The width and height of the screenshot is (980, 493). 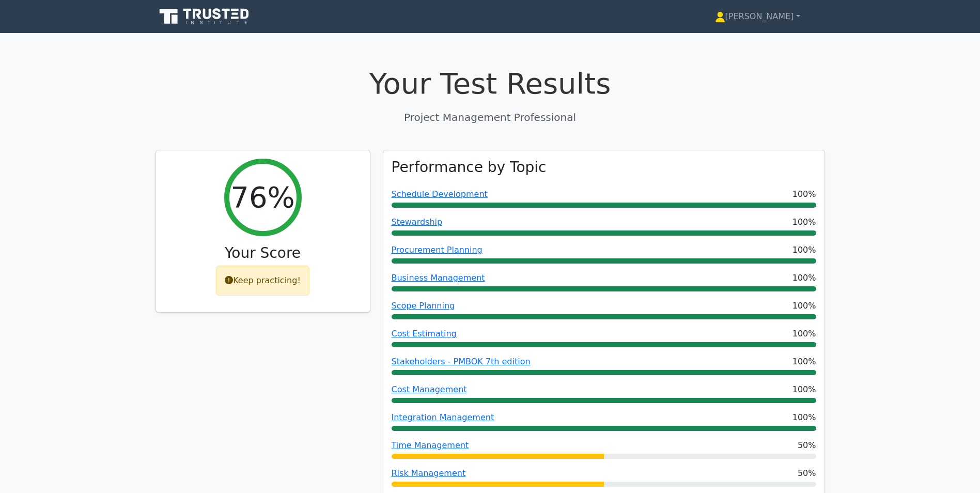 I want to click on a: Stakeholders - PMBOK 7th edition, so click(x=461, y=361).